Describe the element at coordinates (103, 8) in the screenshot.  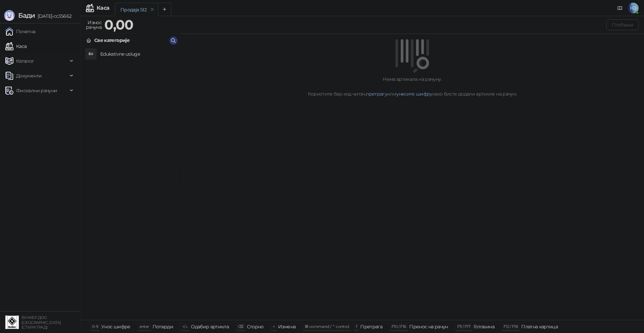
I see `div: Каса` at that location.